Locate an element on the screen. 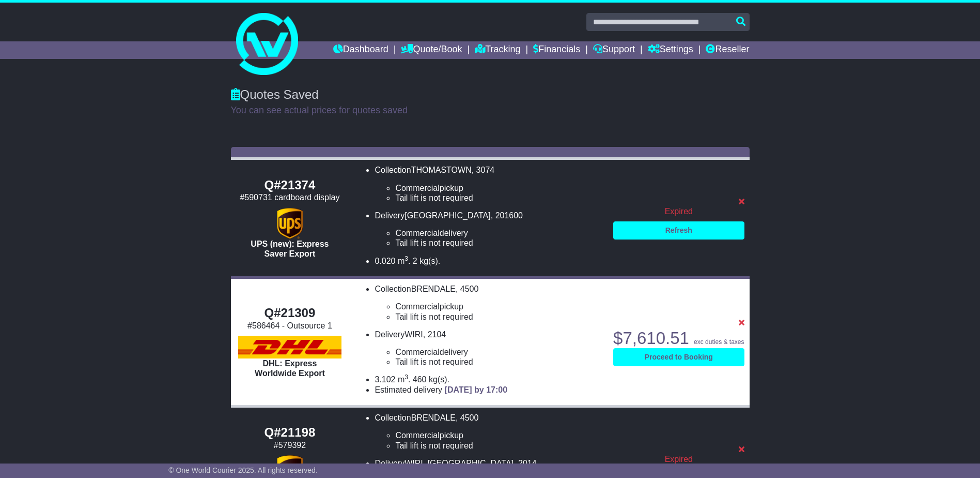 This screenshot has height=478, width=980. span: UPS (new): Express Saver Export is located at coordinates (289, 249).